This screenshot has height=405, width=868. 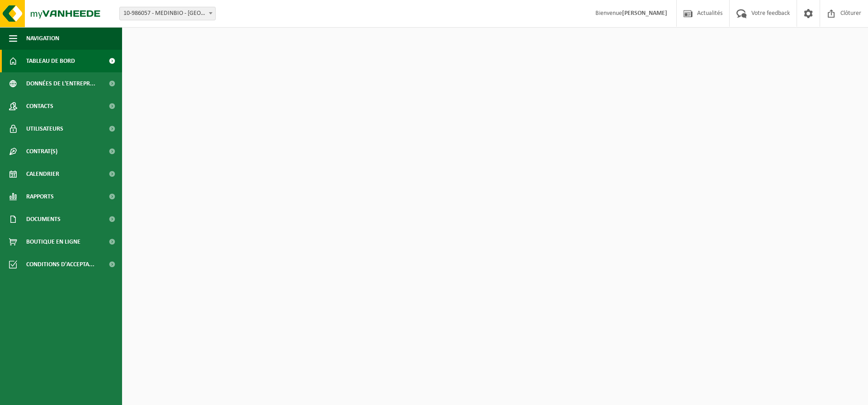 I want to click on span: Documents, so click(x=43, y=220).